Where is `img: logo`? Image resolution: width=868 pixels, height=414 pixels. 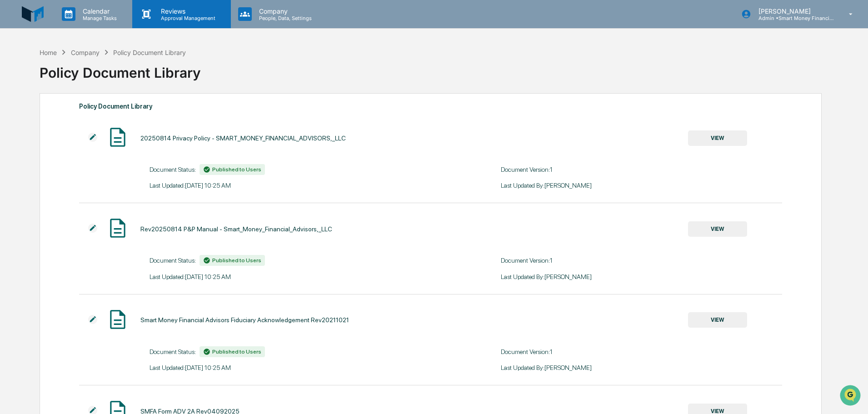
img: logo is located at coordinates (33, 14).